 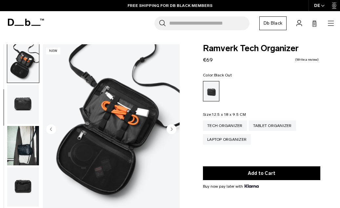 I want to click on p: New, so click(x=53, y=51).